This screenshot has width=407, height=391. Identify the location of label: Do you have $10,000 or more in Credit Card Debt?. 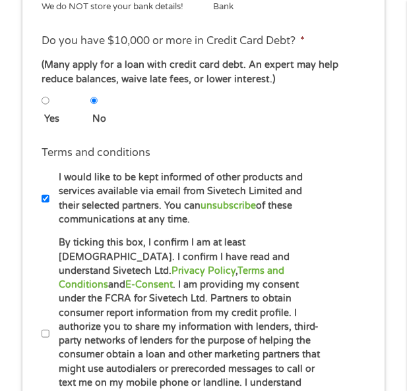
(173, 41).